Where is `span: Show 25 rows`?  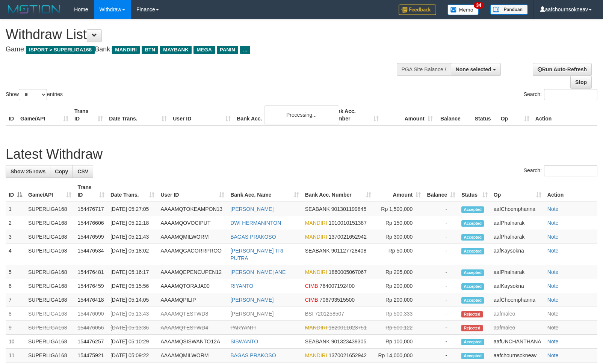 span: Show 25 rows is located at coordinates (28, 172).